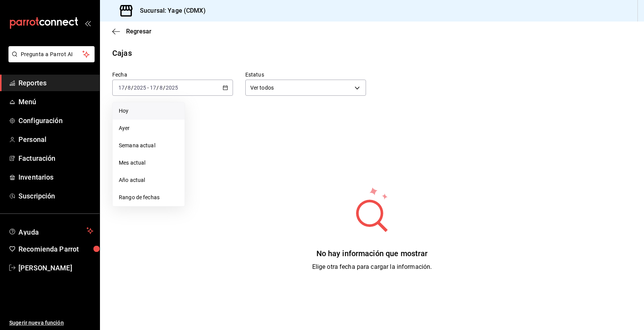  What do you see at coordinates (139, 31) in the screenshot?
I see `span: Regresar` at bounding box center [139, 31].